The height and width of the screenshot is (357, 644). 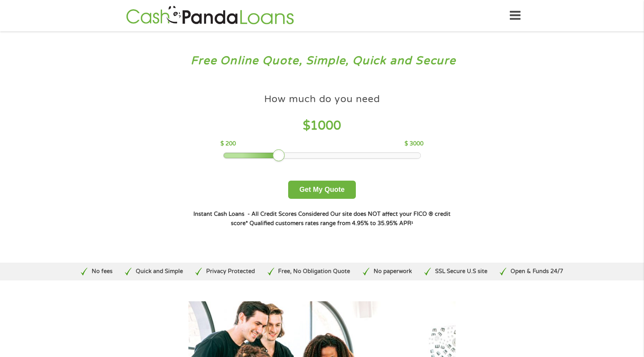 I want to click on p: Quick and Simple, so click(x=159, y=272).